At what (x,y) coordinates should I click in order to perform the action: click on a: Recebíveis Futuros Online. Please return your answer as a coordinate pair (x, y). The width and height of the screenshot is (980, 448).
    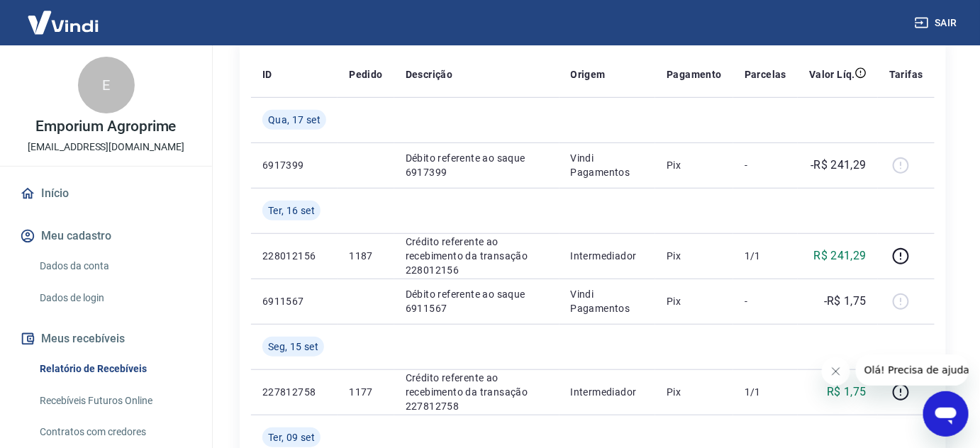
    Looking at the image, I should click on (114, 400).